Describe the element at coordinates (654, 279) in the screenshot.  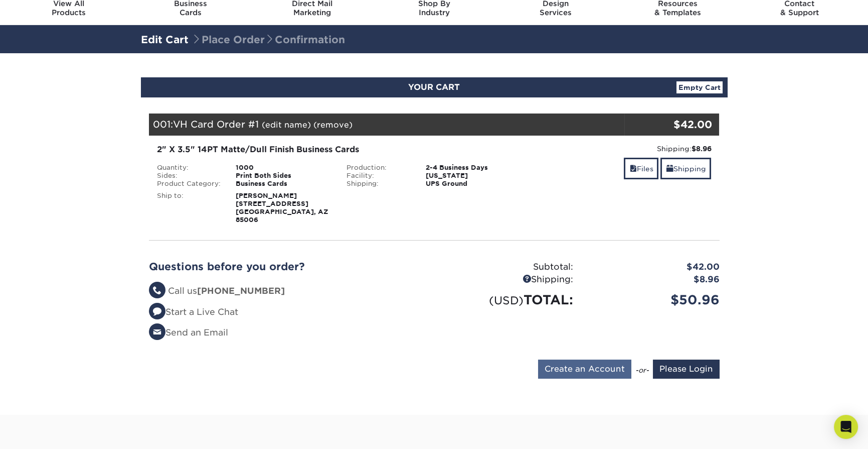
I see `div: $8.96` at that location.